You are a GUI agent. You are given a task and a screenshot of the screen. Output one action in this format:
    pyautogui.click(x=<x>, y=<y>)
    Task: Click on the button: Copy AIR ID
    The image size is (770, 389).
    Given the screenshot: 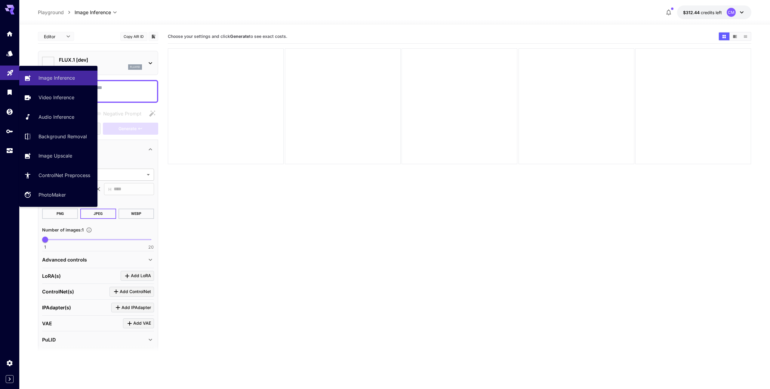 What is the action you would take?
    pyautogui.click(x=134, y=36)
    